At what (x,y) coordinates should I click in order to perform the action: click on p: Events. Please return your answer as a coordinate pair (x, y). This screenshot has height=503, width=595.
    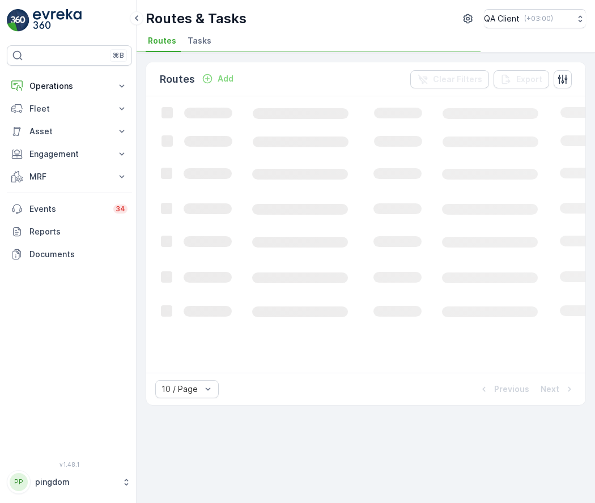
    Looking at the image, I should click on (68, 209).